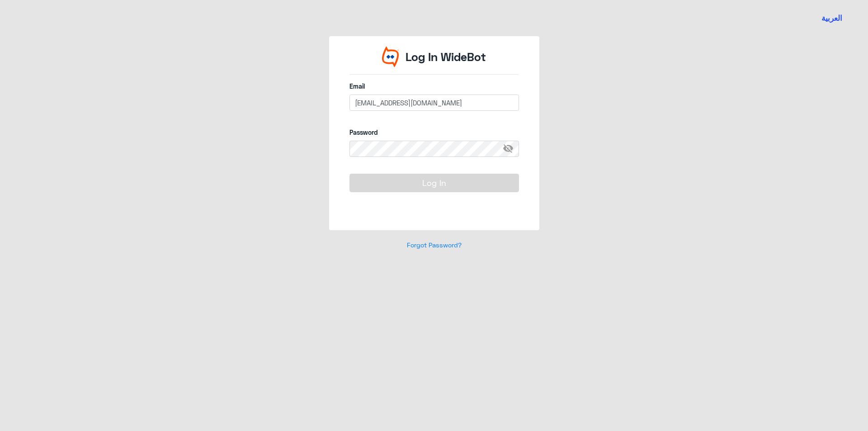 The height and width of the screenshot is (431, 868). Describe the element at coordinates (446, 57) in the screenshot. I see `p: Log In WideBot` at that location.